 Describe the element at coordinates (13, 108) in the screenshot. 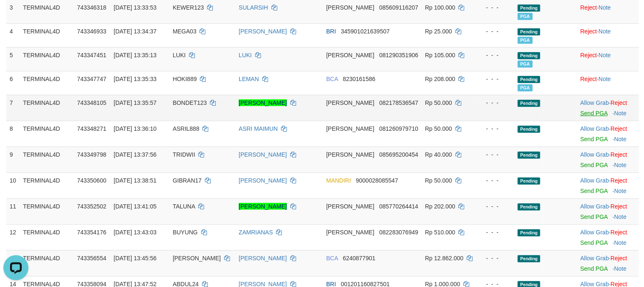

I see `td: 7` at that location.